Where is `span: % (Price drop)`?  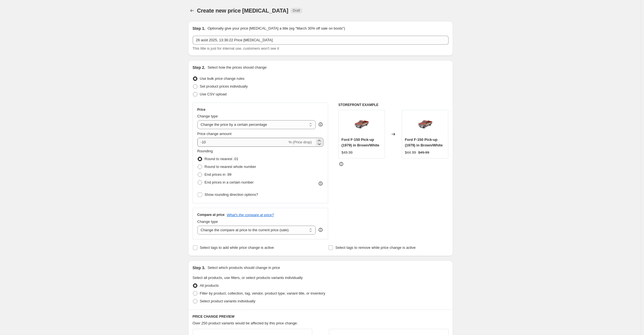
span: % (Price drop) is located at coordinates (300, 142).